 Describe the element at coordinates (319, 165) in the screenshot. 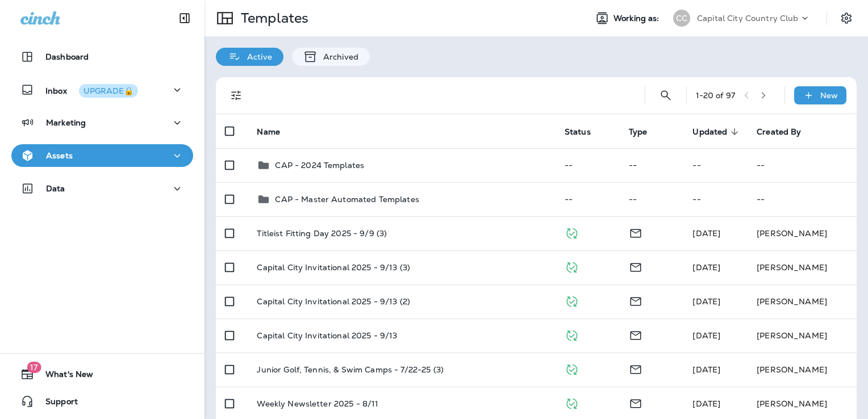

I see `p: CAP - 2024 Templates` at that location.